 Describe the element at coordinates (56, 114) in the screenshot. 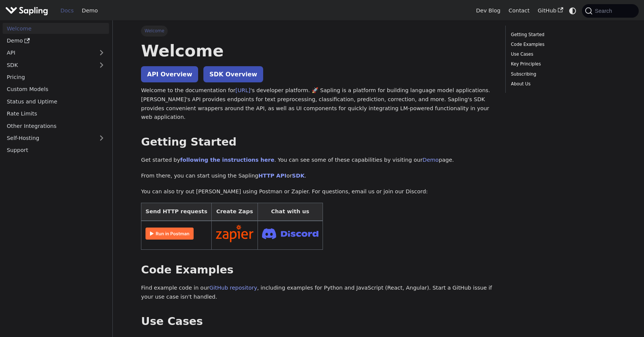

I see `a: Rate Limits` at that location.